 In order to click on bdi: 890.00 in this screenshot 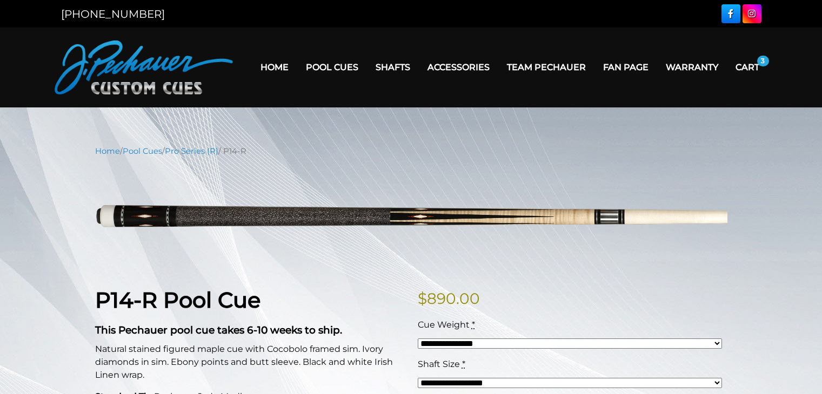, I will do `click(448, 299)`.